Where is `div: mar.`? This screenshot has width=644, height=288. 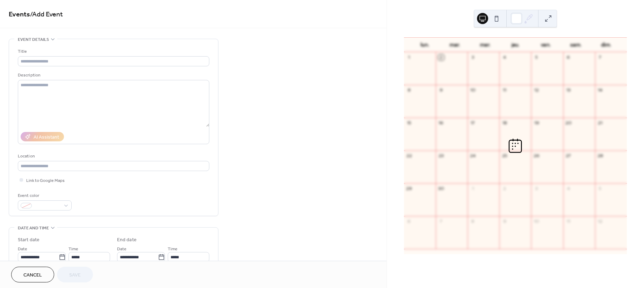
div: mar. is located at coordinates (454, 45).